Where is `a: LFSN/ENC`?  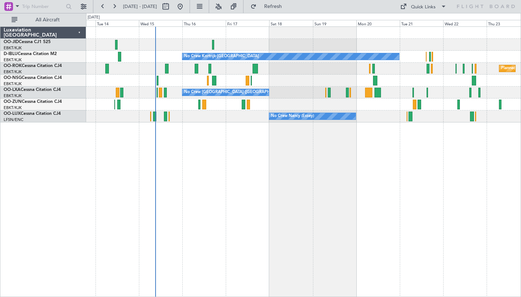 a: LFSN/ENC is located at coordinates (13, 119).